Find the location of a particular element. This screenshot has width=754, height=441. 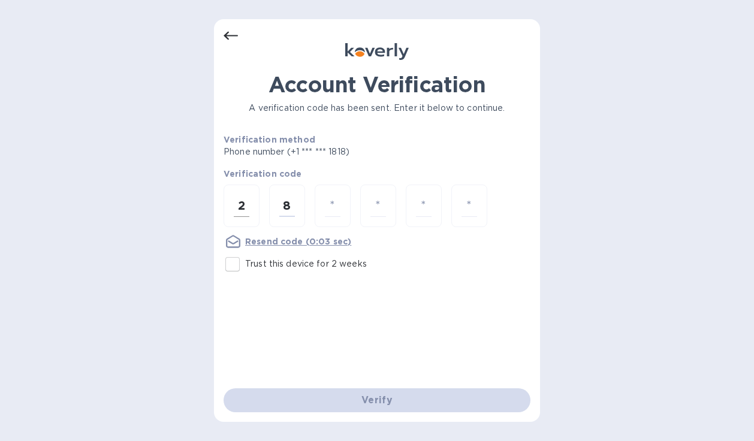

p: Verification code is located at coordinates (377, 174).